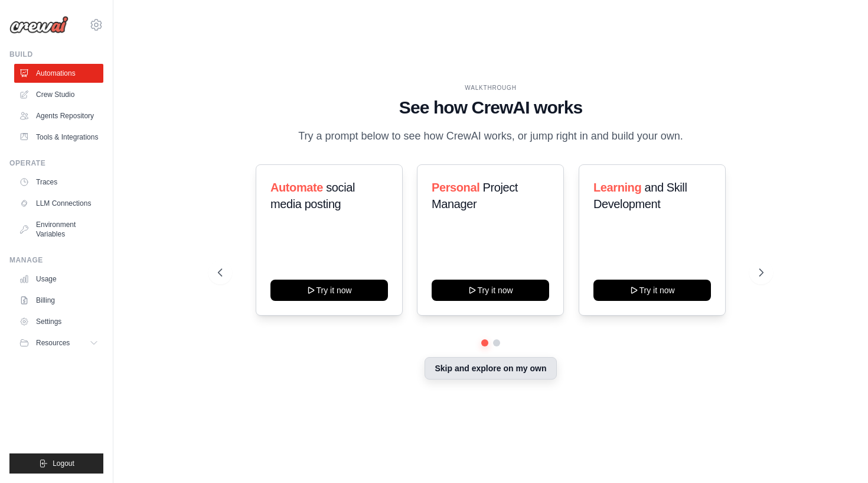 This screenshot has width=868, height=483. Describe the element at coordinates (59, 342) in the screenshot. I see `button: Resources` at that location.